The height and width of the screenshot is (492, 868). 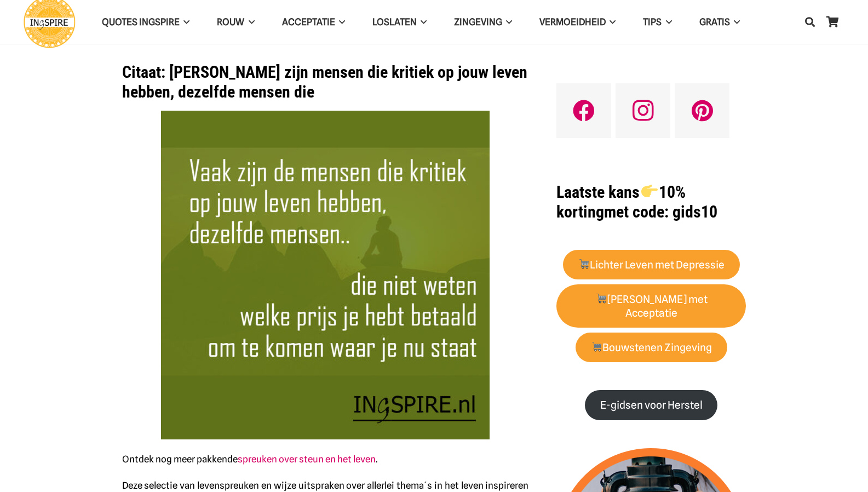 What do you see at coordinates (577, 22) in the screenshot?
I see `a: VERMOEIDHEIDVERMOEIDHEID Menu` at bounding box center [577, 22].